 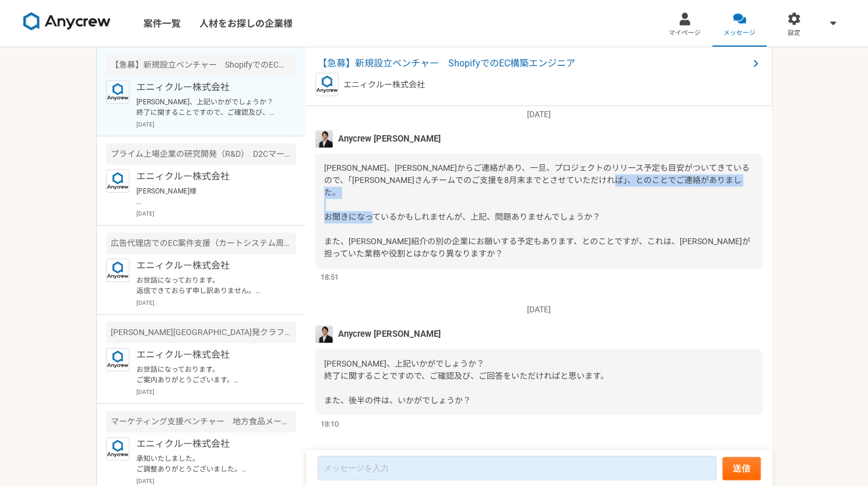 I want to click on div: 【急募】新規設立ベンチャー ShopifyでのEC構築エンジニア, so click(x=201, y=65).